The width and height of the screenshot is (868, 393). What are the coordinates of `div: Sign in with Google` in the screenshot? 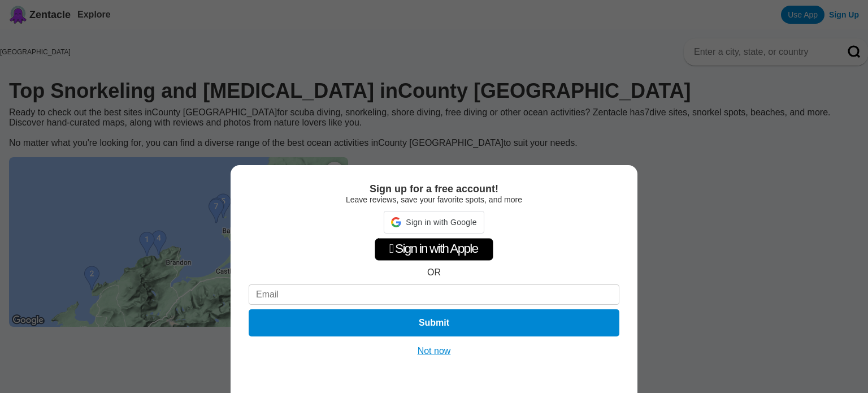 It's located at (433, 222).